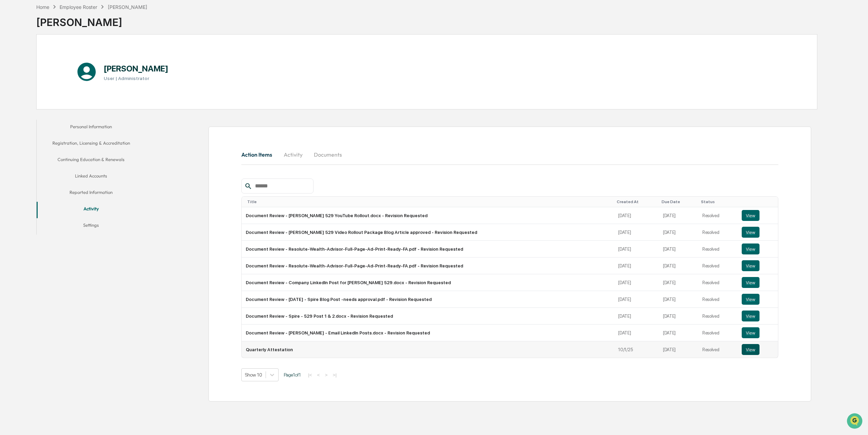 This screenshot has height=435, width=868. What do you see at coordinates (26, 90) in the screenshot?
I see `a: 🖐️Preclearance` at bounding box center [26, 90].